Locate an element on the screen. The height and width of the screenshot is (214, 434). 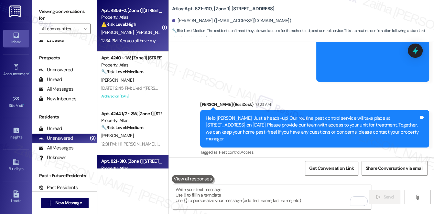
label: Viewing conversations for is located at coordinates (65, 15).